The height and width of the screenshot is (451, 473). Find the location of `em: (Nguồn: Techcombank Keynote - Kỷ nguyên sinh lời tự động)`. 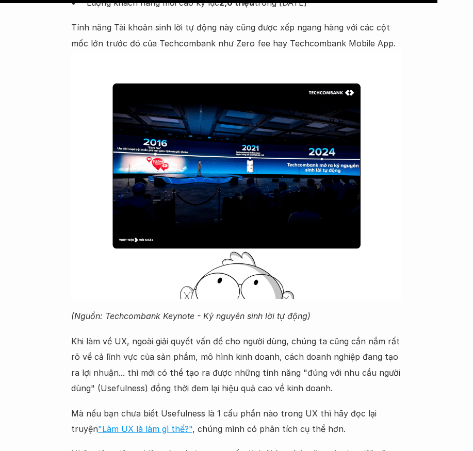

em: (Nguồn: Techcombank Keynote - Kỷ nguyên sinh lời tự động) is located at coordinates (191, 316).